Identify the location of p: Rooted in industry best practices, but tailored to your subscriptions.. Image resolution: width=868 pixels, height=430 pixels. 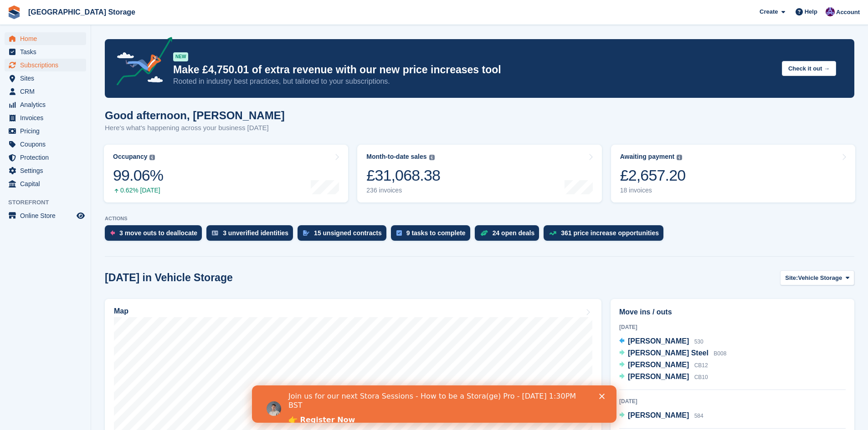
(474, 81).